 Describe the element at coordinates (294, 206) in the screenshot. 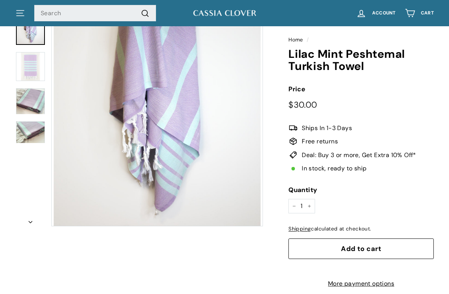

I see `button: Reduce item quantity by one` at that location.